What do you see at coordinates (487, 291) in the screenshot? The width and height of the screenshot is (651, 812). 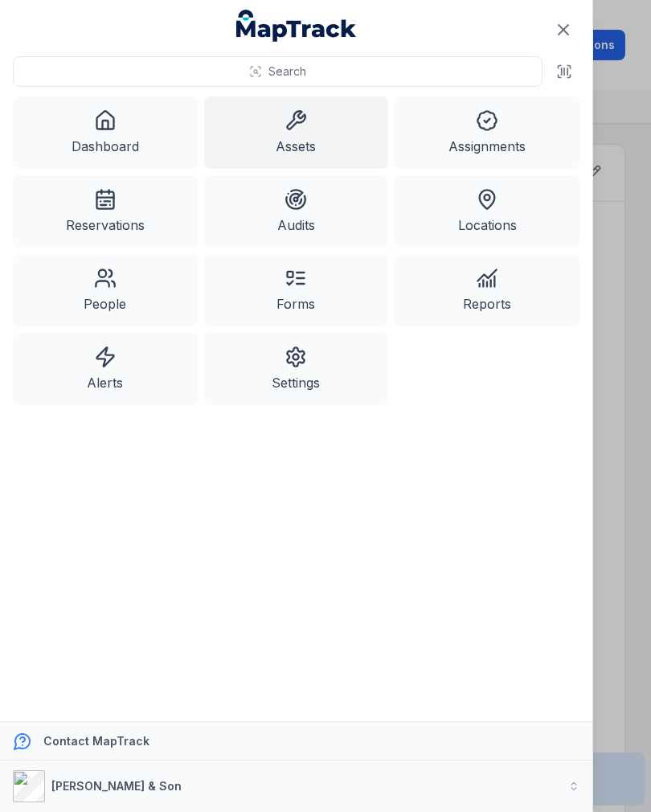 I see `a: Reports` at bounding box center [487, 291].